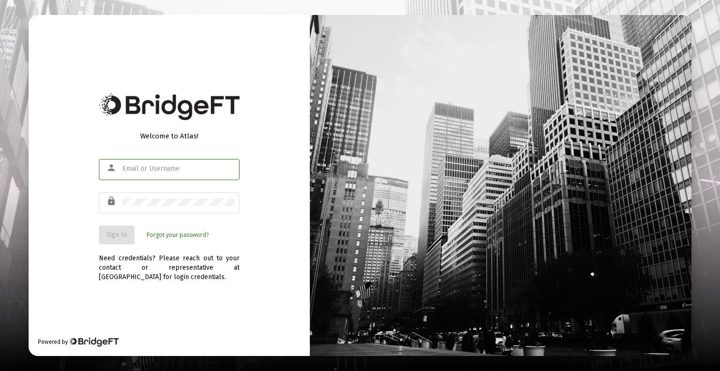 Image resolution: width=720 pixels, height=371 pixels. I want to click on div: Welcome to Atlas!, so click(169, 136).